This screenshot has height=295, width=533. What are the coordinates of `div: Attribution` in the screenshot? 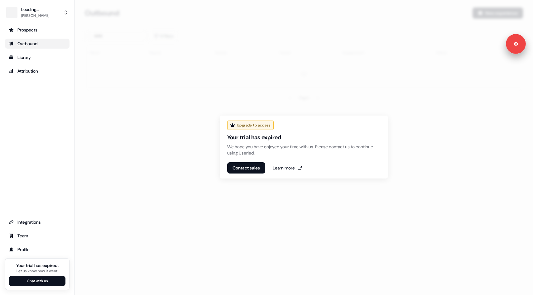 It's located at (37, 71).